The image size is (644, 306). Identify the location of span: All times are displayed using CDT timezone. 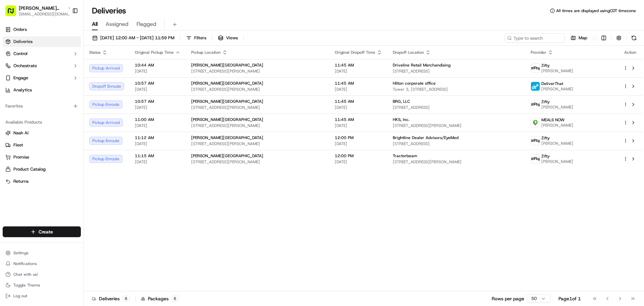
(596, 11).